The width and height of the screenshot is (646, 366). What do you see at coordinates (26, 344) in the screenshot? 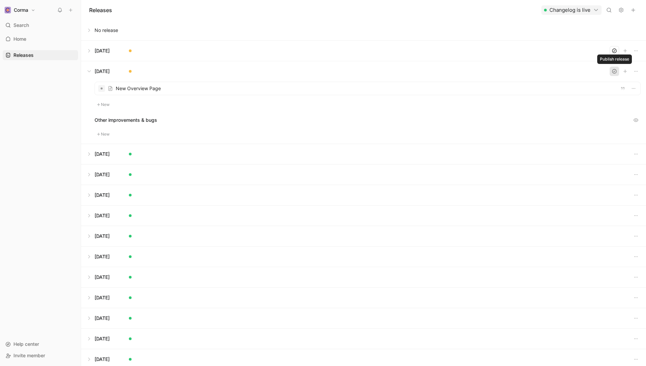
I see `span: Help center` at bounding box center [26, 344].